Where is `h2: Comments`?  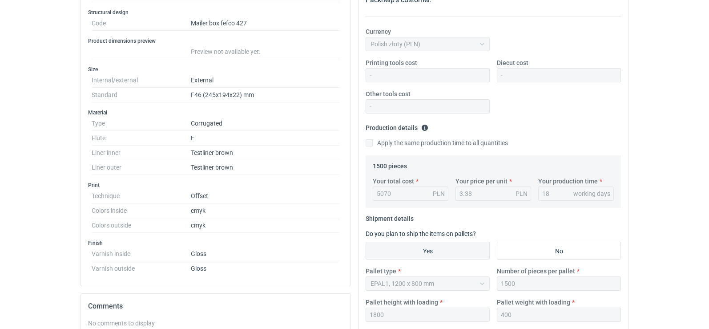
h2: Comments is located at coordinates (216, 306).